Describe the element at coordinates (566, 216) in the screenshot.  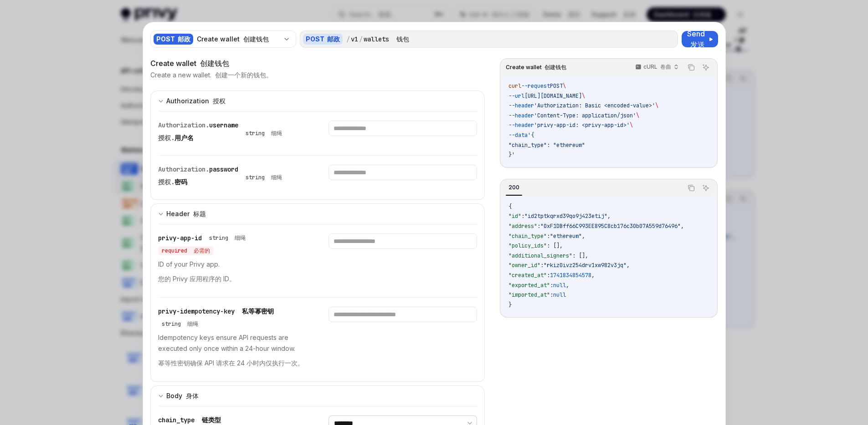
I see `span: "id2tptkqrxd39qo9j423etij"` at that location.